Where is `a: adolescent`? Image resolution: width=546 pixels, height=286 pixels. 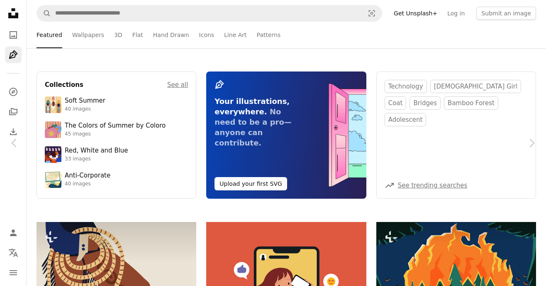 a: adolescent is located at coordinates (405, 120).